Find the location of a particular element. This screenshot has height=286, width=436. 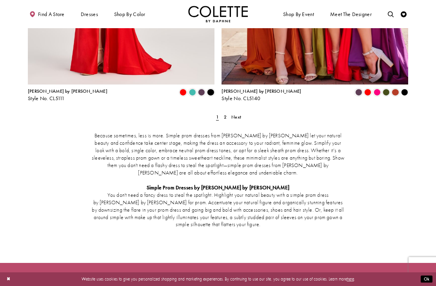

span: Shop By Event is located at coordinates (298, 14).